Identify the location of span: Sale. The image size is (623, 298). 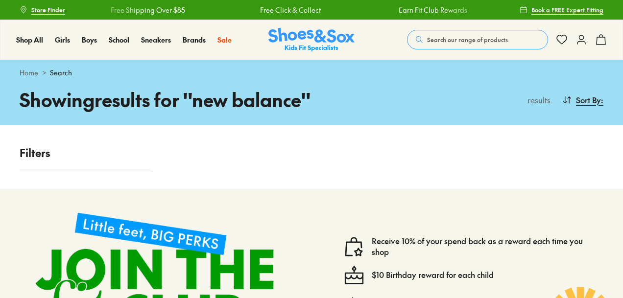
(224, 40).